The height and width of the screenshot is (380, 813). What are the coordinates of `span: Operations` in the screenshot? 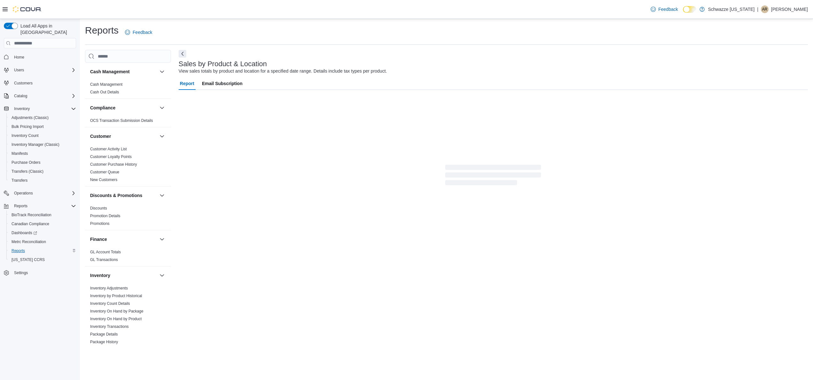 It's located at (44, 193).